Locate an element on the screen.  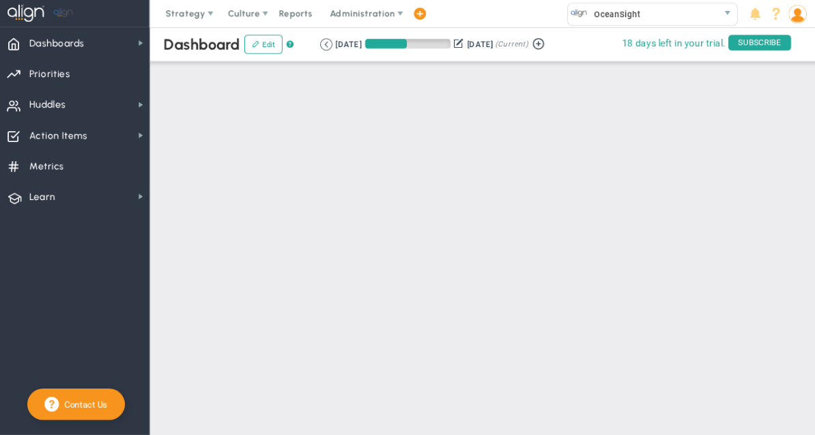
span: Dashboard is located at coordinates (201, 44).